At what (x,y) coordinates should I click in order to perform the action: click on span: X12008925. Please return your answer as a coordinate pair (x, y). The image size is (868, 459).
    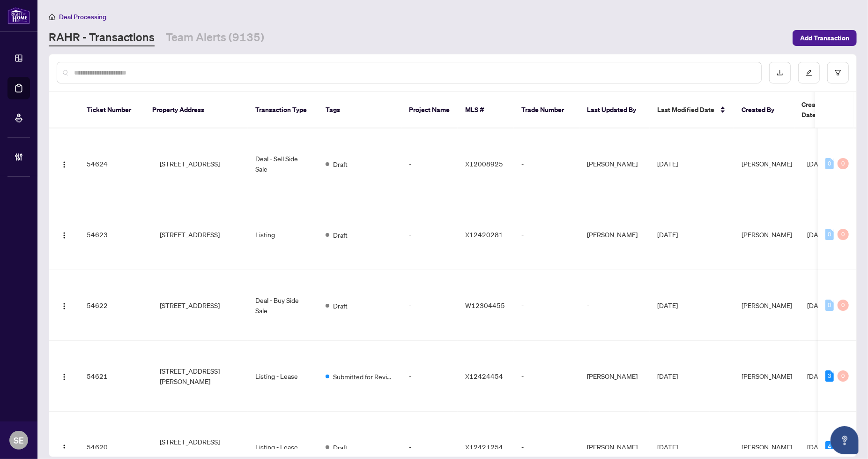
    Looking at the image, I should click on (484, 163).